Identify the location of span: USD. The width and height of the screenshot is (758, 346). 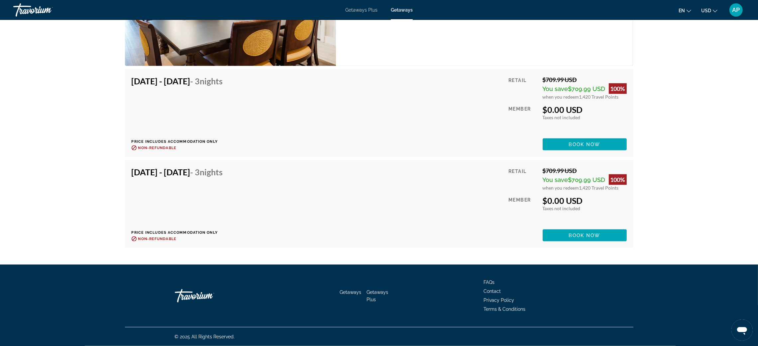
(706, 11).